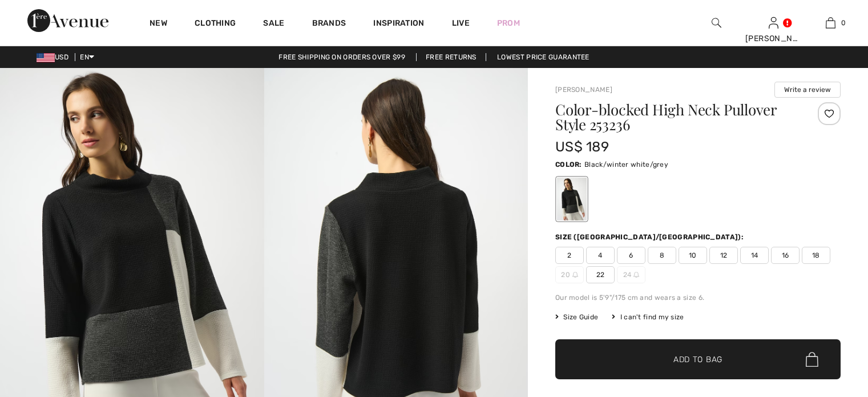  What do you see at coordinates (55, 57) in the screenshot?
I see `span: USD` at bounding box center [55, 57].